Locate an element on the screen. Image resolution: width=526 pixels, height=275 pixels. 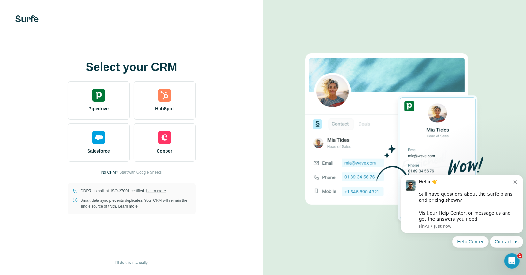
p: GDPR compliant. ISO-27001 certified. is located at coordinates (123, 191).